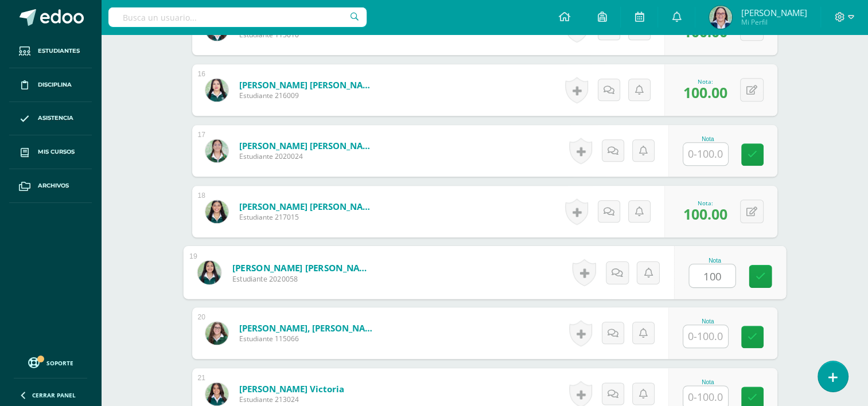 The width and height of the screenshot is (868, 406). Describe the element at coordinates (291, 399) in the screenshot. I see `span: Estudiante 213024` at that location.